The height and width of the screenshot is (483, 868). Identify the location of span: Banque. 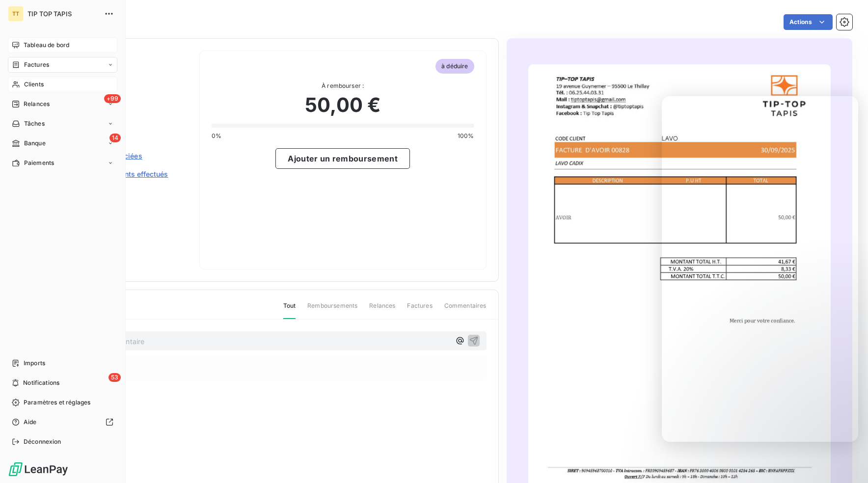
(35, 144).